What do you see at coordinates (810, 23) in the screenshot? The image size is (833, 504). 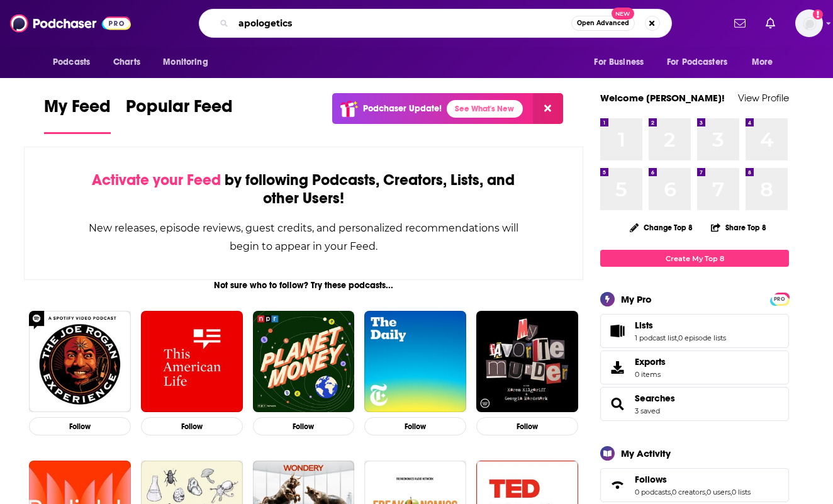 I see `button: Show profile menu` at bounding box center [810, 23].